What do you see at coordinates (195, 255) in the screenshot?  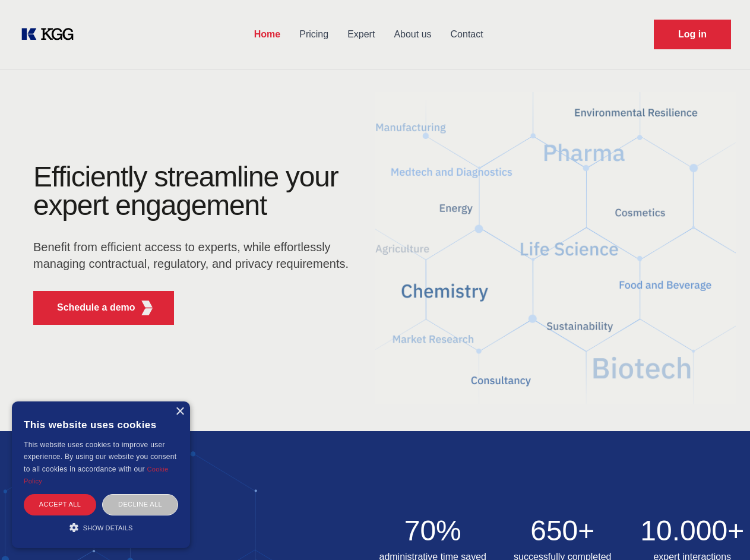 I see `p: Benefit from efficient access to experts, while effortlessly managing contractual, regulatory, an...` at bounding box center [195, 255].